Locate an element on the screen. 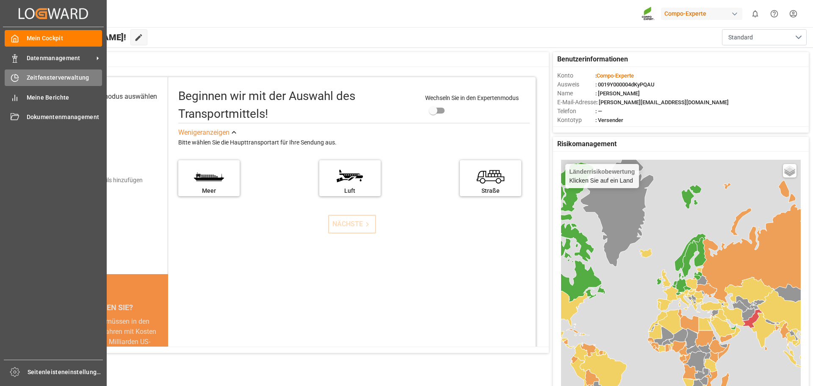 The height and width of the screenshot is (386, 813). font: NÄCHSTE is located at coordinates (348, 224).